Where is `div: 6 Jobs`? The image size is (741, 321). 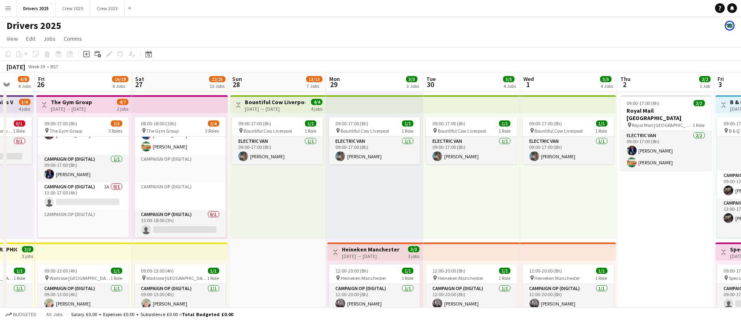
div: 6 Jobs is located at coordinates (120, 86).